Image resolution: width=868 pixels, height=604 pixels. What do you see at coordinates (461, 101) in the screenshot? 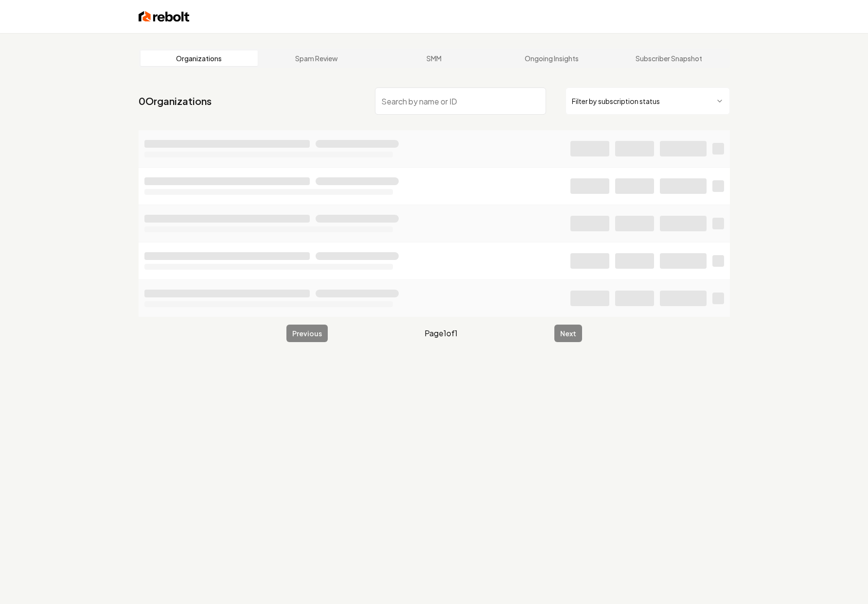
I see `input: Search by name or ID` at bounding box center [461, 101].